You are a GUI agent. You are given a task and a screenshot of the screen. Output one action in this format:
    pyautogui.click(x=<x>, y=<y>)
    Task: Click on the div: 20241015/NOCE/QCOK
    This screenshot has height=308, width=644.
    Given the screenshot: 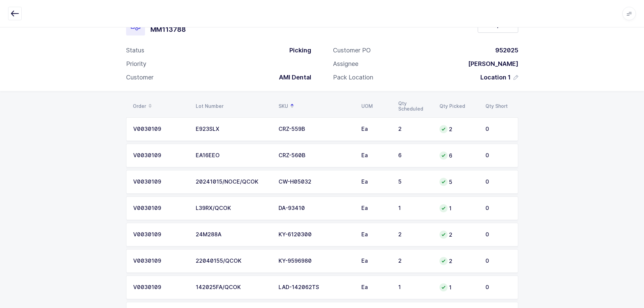 What is the action you would take?
    pyautogui.click(x=233, y=182)
    